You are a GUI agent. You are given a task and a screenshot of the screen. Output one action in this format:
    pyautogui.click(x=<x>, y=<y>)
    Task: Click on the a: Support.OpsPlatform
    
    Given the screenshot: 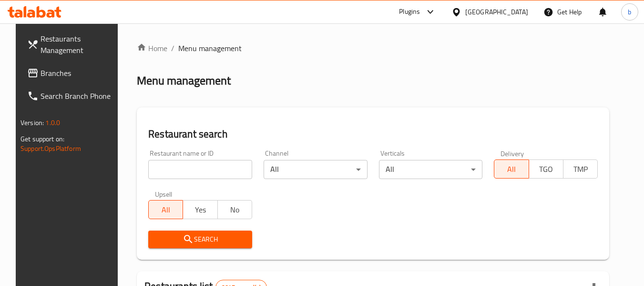 What is the action you would take?
    pyautogui.click(x=50, y=148)
    